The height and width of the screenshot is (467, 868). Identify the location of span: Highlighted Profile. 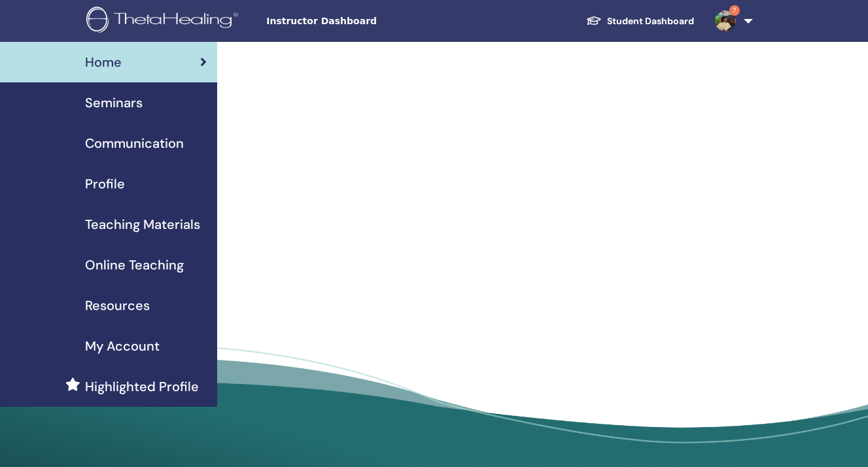
(142, 387).